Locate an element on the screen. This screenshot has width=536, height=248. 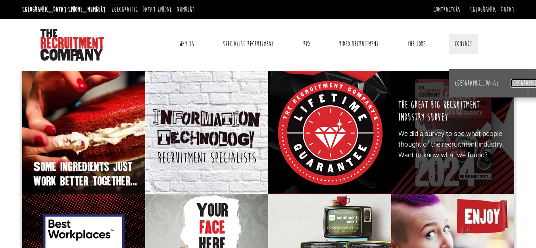
p: We did a survey to see what people thought of the recruitment industry. Want to know what we found? is located at coordinates (452, 145).